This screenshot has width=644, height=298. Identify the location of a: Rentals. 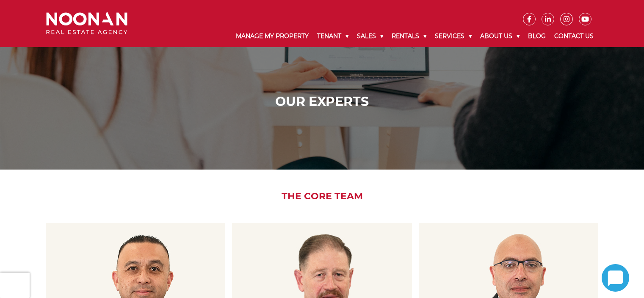
(409, 36).